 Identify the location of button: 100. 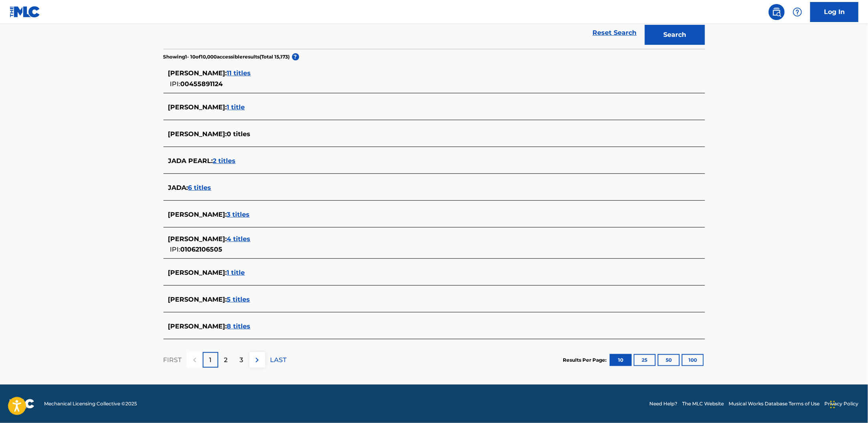
(693, 360).